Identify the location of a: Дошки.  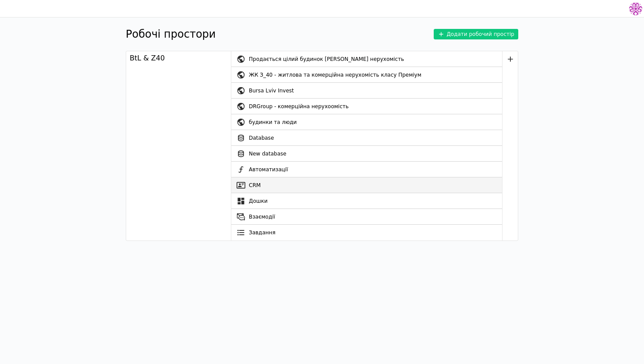
(367, 201).